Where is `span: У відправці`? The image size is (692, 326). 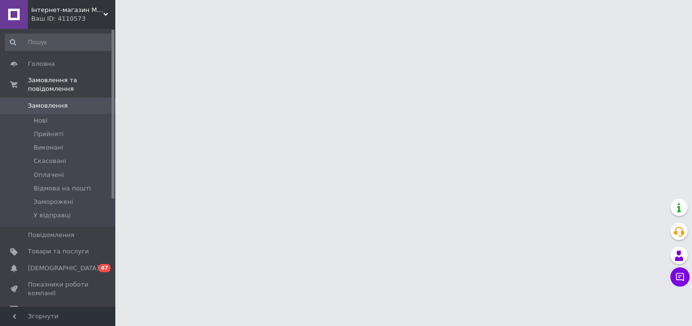
span: У відправці is located at coordinates (52, 215).